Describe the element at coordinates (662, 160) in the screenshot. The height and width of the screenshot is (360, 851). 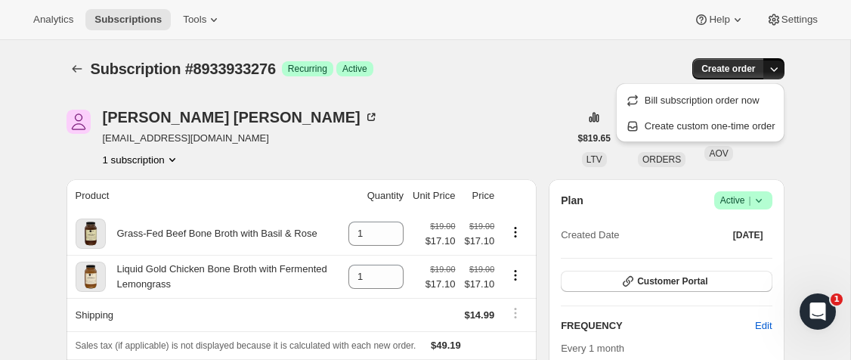
I see `span: ORDERS` at that location.